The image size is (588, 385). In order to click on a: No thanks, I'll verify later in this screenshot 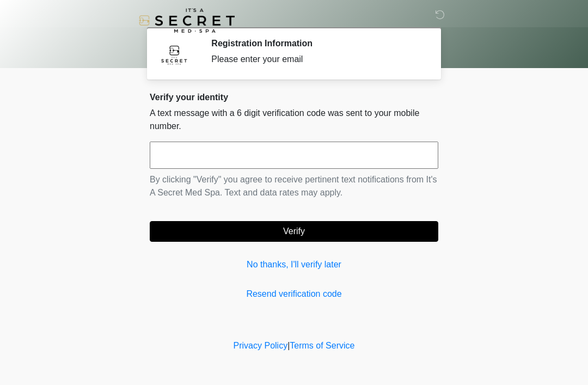, I will do `click(294, 264)`.